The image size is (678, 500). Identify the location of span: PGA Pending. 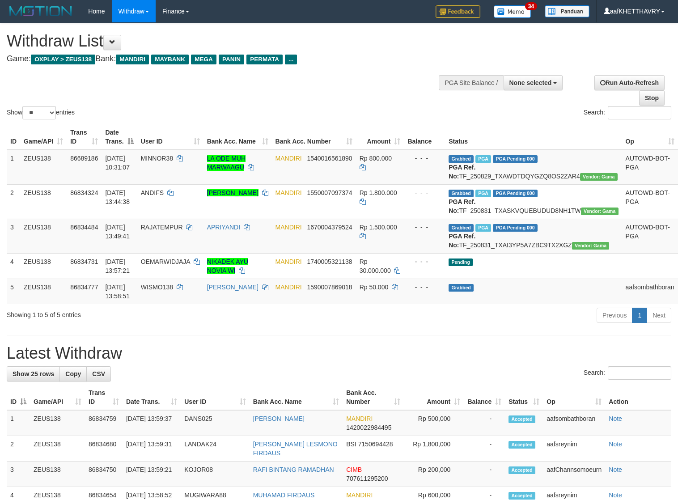
(515, 228).